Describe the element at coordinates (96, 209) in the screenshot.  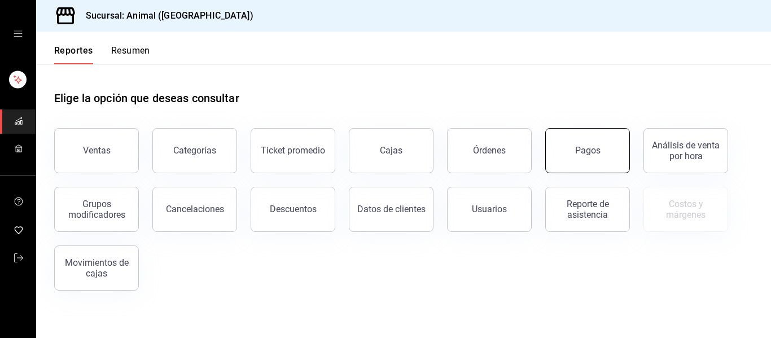
I see `button: Grupos modificadores` at that location.